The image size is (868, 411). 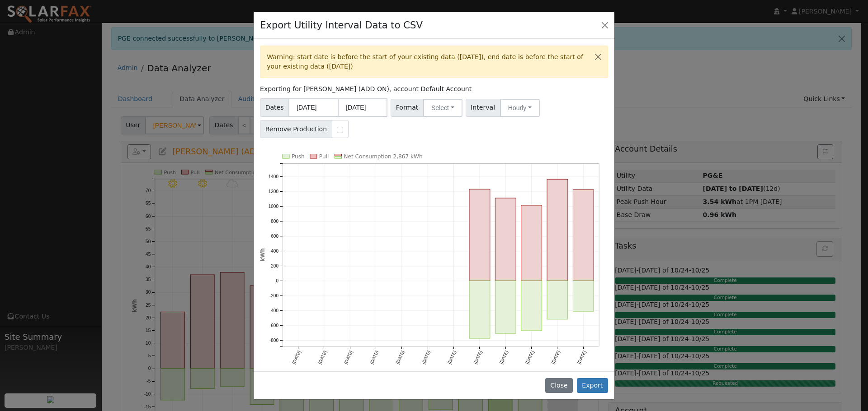 What do you see at coordinates (274, 311) in the screenshot?
I see `text: -400` at bounding box center [274, 311].